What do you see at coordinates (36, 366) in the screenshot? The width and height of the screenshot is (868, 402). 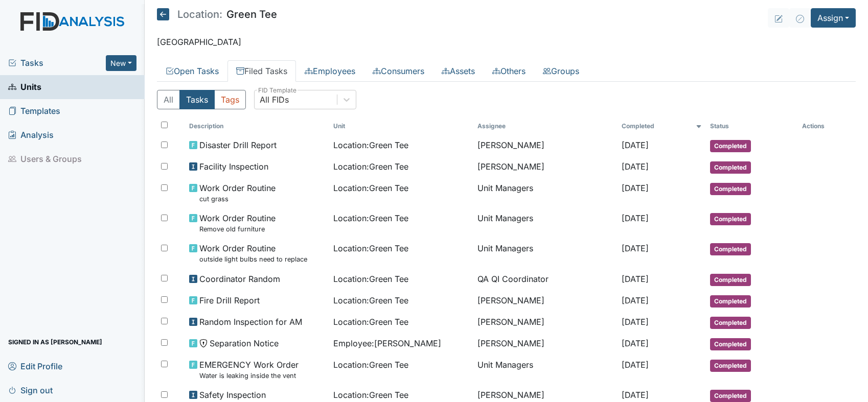 I see `span: Edit Profile` at bounding box center [36, 366].